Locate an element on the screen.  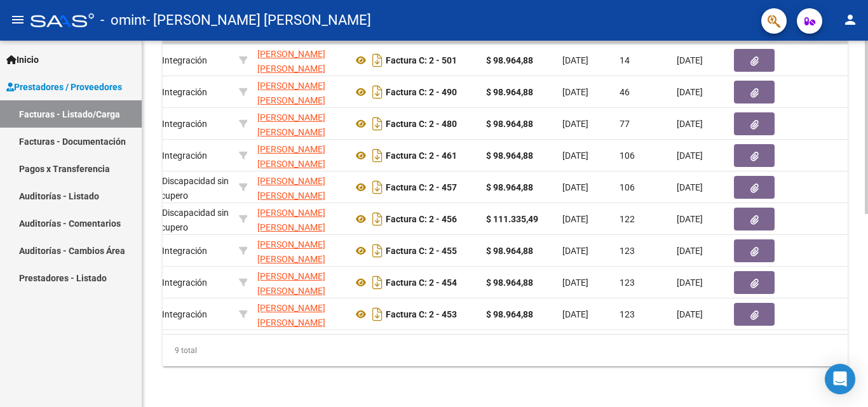
div: Open Intercom Messenger is located at coordinates (841, 379).